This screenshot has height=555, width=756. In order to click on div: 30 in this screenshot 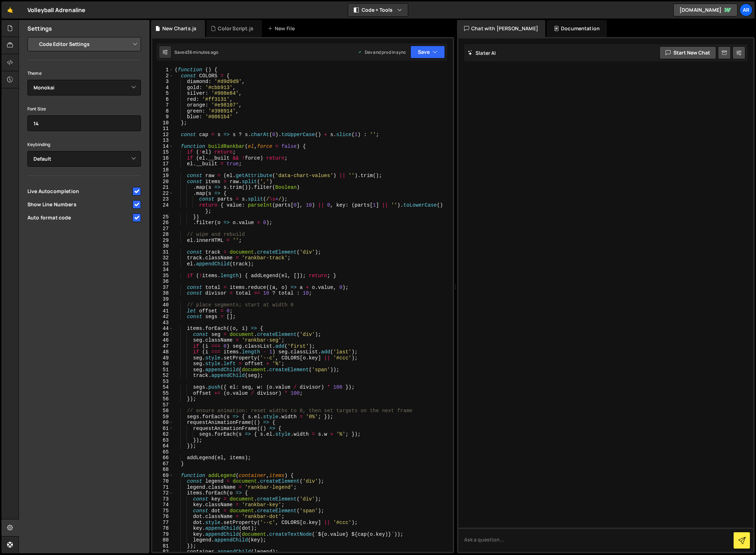, I will do `click(163, 246)`.